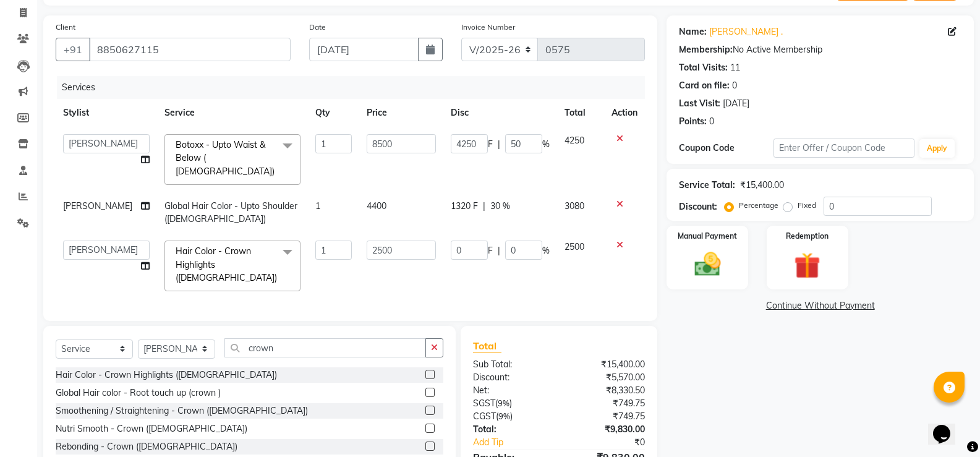 This screenshot has height=457, width=980. I want to click on div: Sub Total:, so click(511, 364).